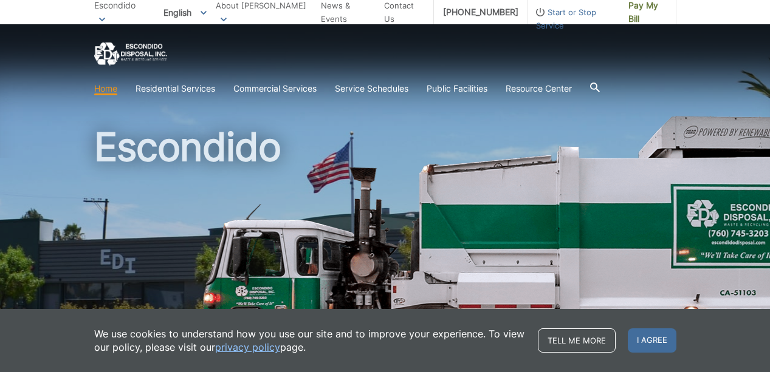  I want to click on a: EDCD logo. Return to the homepage., so click(131, 54).